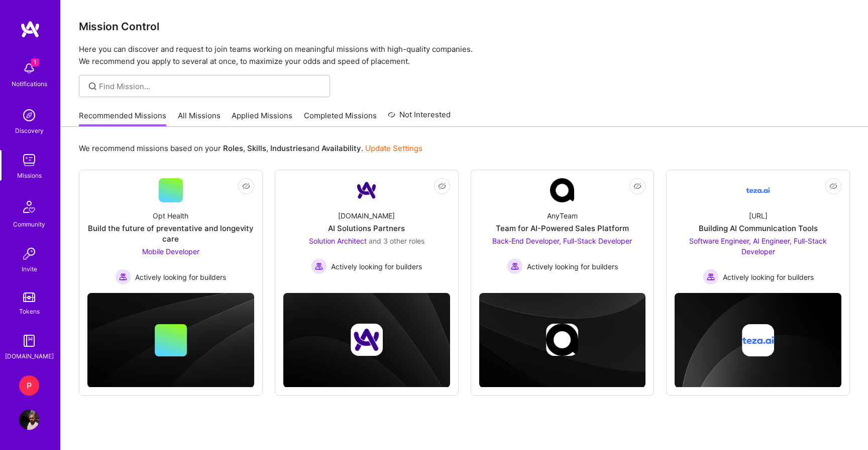 The height and width of the screenshot is (450, 868). I want to click on b: Industries, so click(288, 148).